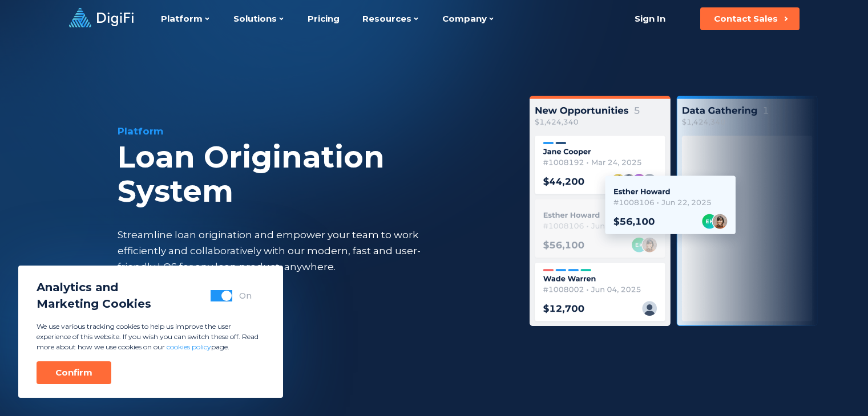 This screenshot has width=868, height=416. I want to click on div: Streamline loan origination and empower your team to work efficiently and collaboratively with ou..., so click(280, 251).